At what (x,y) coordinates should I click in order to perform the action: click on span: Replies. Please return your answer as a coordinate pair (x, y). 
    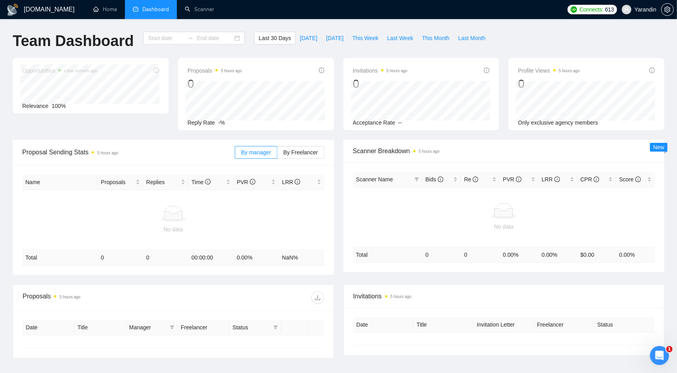
    Looking at the image, I should click on (163, 182).